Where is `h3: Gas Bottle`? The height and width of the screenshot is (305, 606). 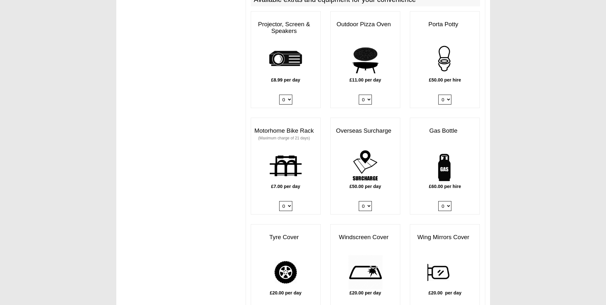
h3: Gas Bottle is located at coordinates (445, 131).